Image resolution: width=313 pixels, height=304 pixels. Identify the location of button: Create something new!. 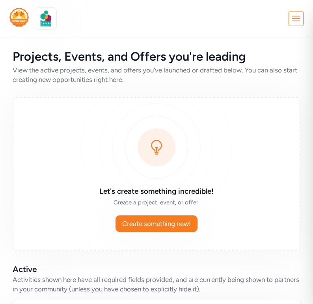
(156, 224).